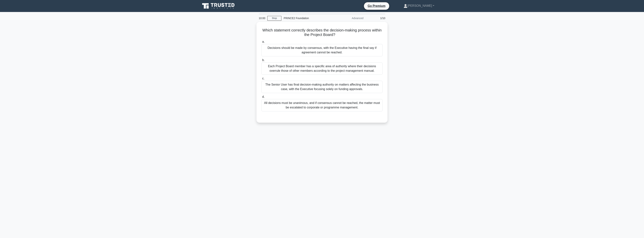 This screenshot has width=644, height=238. I want to click on div: PRINCE2 Foundation, so click(307, 18).